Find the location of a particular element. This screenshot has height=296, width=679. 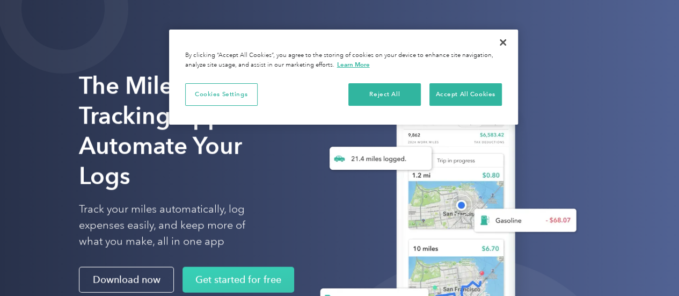

button: Close is located at coordinates (503, 42).